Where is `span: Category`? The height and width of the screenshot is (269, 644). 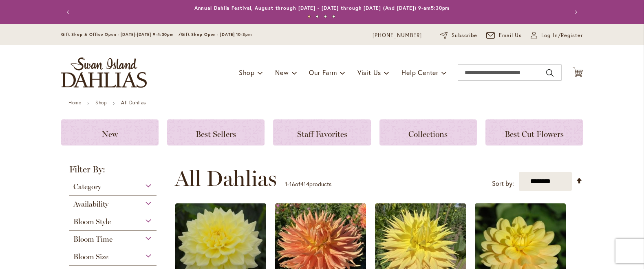 span: Category is located at coordinates (87, 186).